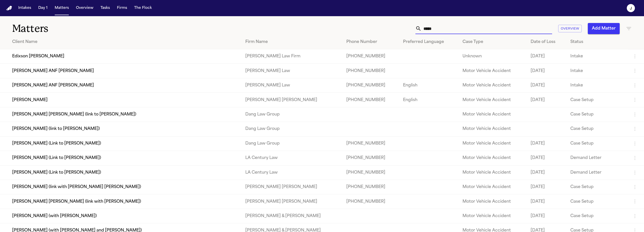  I want to click on div: Status, so click(596, 42).